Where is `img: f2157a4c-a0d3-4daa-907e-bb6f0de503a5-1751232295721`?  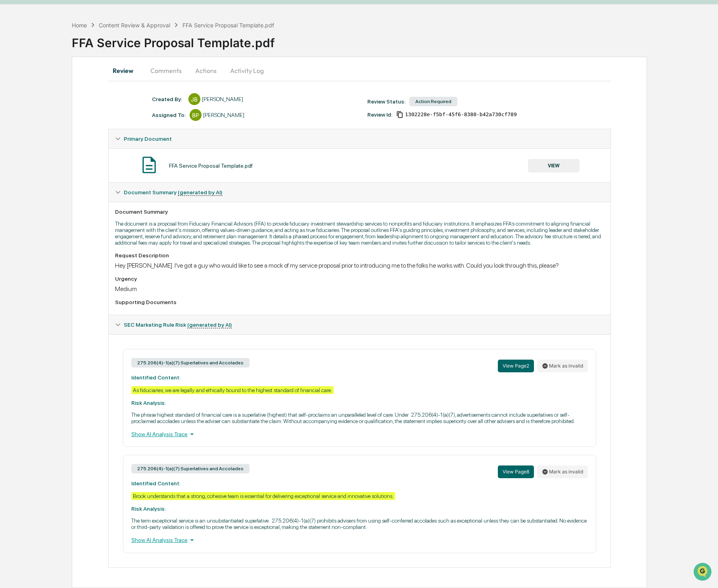 img: f2157a4c-a0d3-4daa-907e-bb6f0de503a5-1751232295721 is located at coordinates (10, 10).